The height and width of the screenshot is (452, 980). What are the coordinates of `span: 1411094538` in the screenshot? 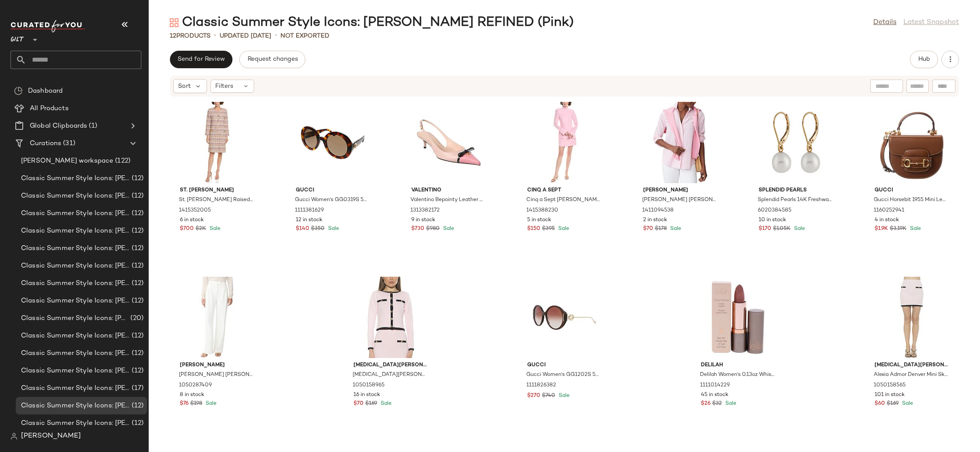 It's located at (658, 210).